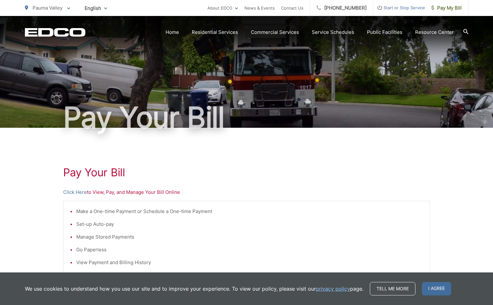 This screenshot has height=305, width=493. I want to click on li: Go Paperless, so click(250, 250).